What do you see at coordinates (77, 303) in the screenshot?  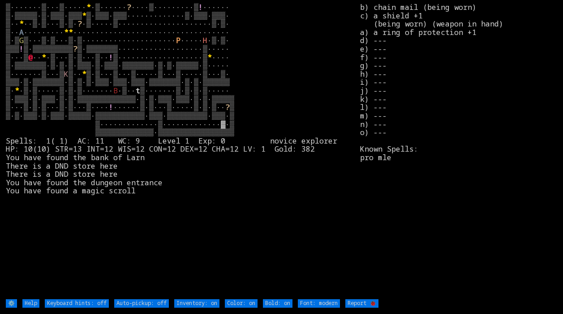 I see `input: Keyboard hints: off` at bounding box center [77, 303].